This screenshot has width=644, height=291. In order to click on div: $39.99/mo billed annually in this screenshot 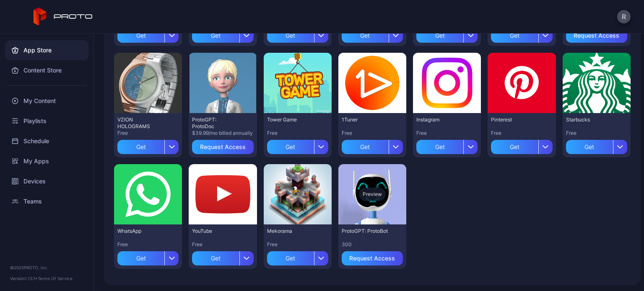, I will do `click(223, 133)`.